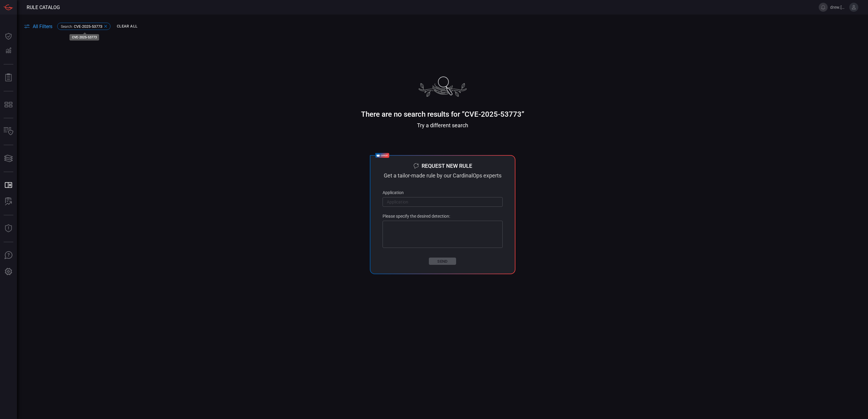 The image size is (868, 419). Describe the element at coordinates (67, 27) in the screenshot. I see `span: Search :` at that location.